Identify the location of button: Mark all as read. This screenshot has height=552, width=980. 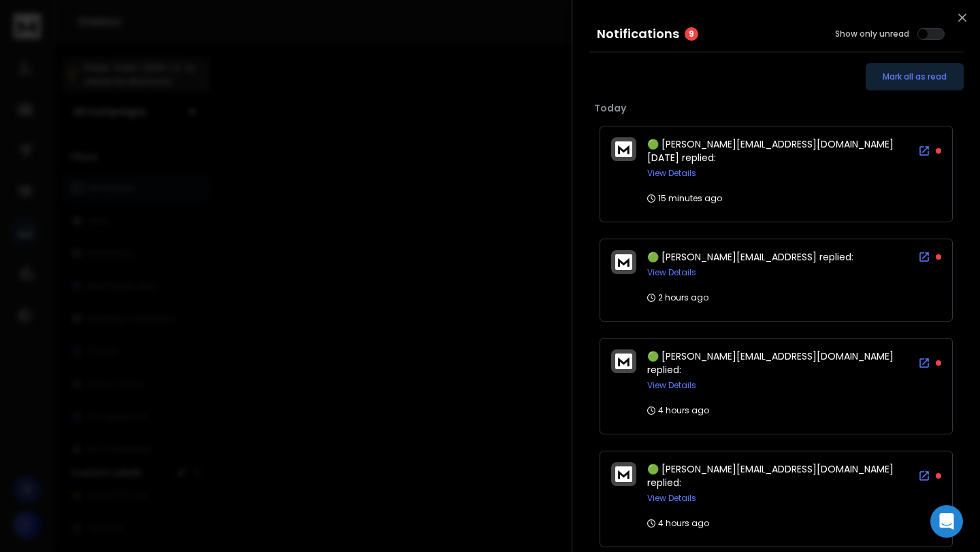
(914, 77).